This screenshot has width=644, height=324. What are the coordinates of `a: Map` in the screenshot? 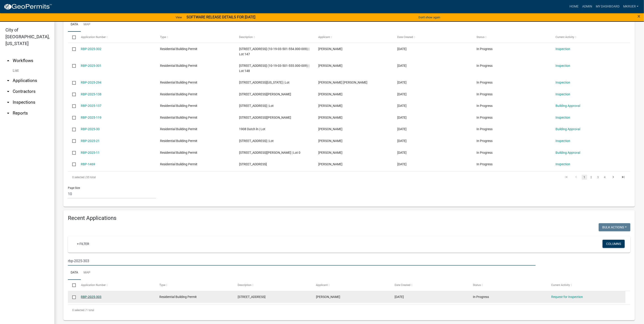 It's located at (87, 24).